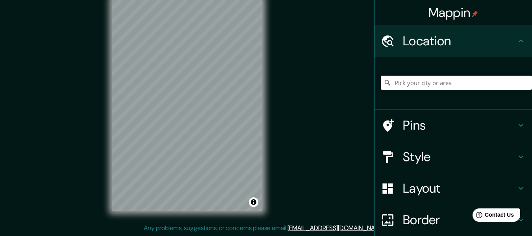 The image size is (532, 236). Describe the element at coordinates (453, 157) in the screenshot. I see `div: Style` at that location.